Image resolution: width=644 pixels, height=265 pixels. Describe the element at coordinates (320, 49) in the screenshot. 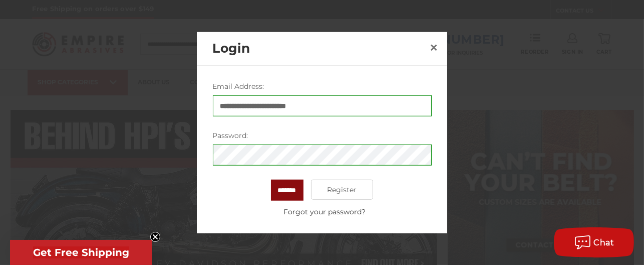

I see `h2: Login` at that location.